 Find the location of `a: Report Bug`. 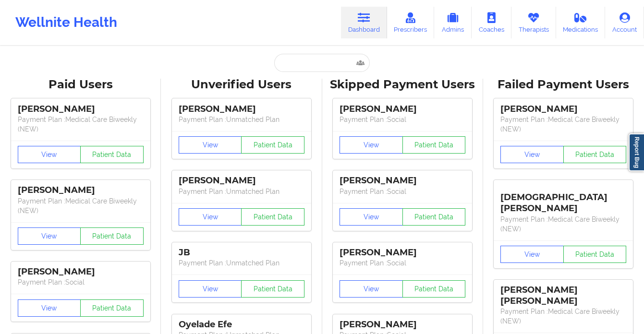

a: Report Bug is located at coordinates (636, 152).